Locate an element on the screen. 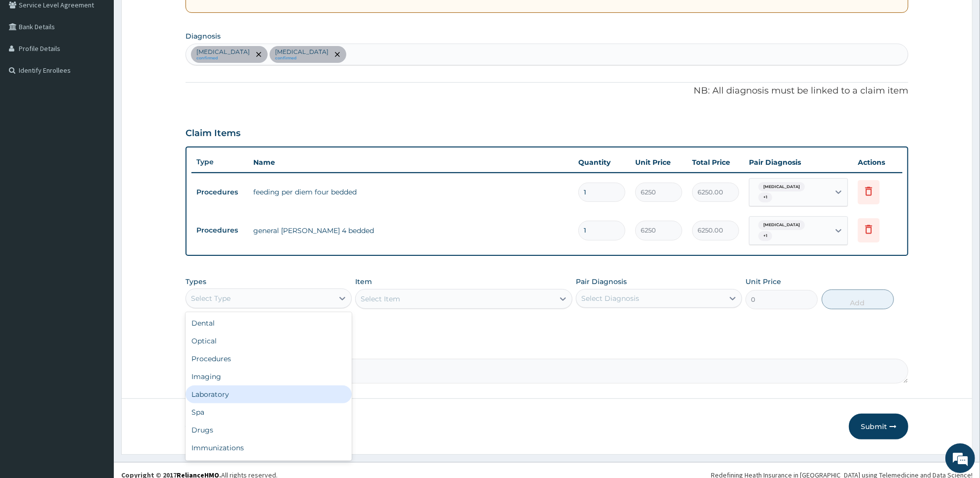  div: Immunizations is located at coordinates (268, 448).